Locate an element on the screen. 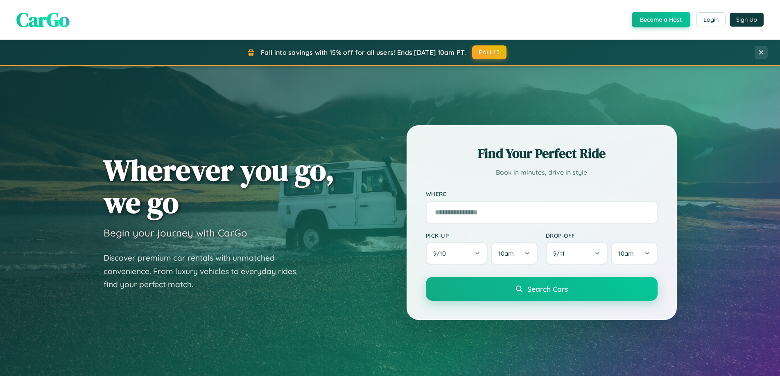 The image size is (780, 376). h2: Find Your Perfect Ride is located at coordinates (542, 154).